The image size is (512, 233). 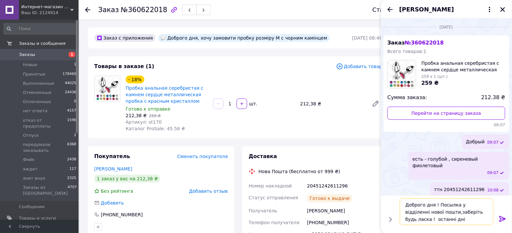 What do you see at coordinates (407, 98) in the screenshot?
I see `span: Сумма заказа:` at bounding box center [407, 98].